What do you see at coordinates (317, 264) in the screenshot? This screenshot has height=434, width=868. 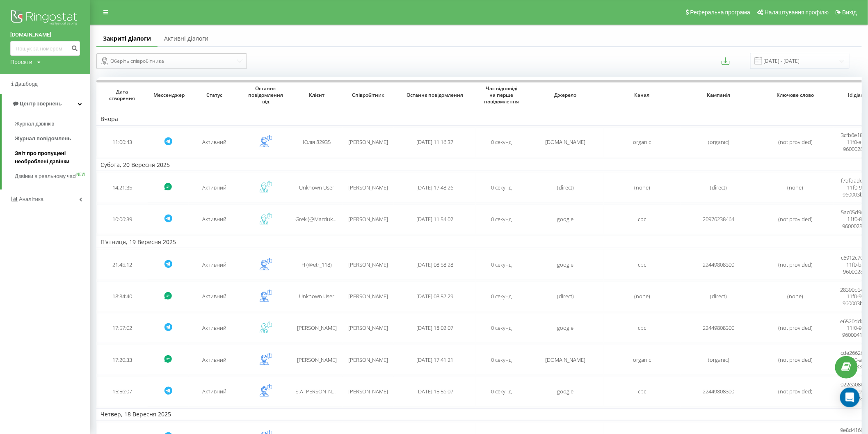 I see `span: H (@etr_118)` at bounding box center [317, 264].